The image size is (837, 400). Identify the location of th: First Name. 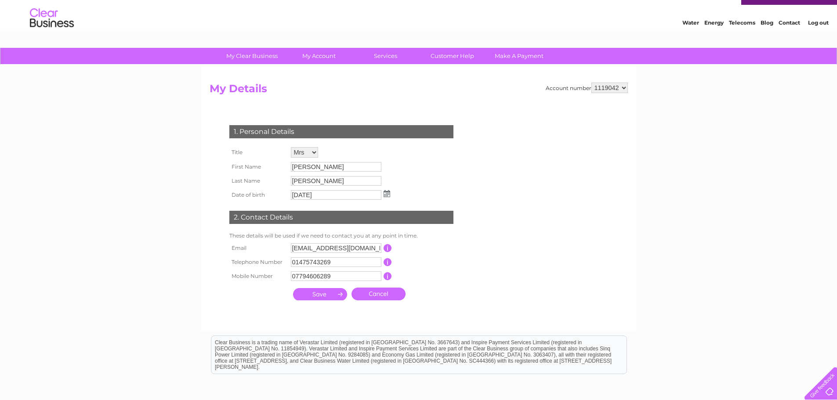
(258, 167).